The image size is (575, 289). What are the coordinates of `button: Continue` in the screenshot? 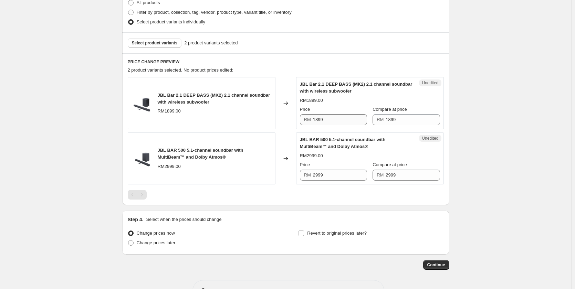 It's located at (436, 265).